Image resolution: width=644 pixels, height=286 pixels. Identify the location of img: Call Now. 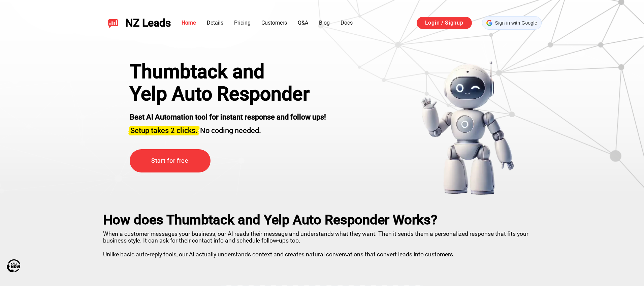
(14, 266).